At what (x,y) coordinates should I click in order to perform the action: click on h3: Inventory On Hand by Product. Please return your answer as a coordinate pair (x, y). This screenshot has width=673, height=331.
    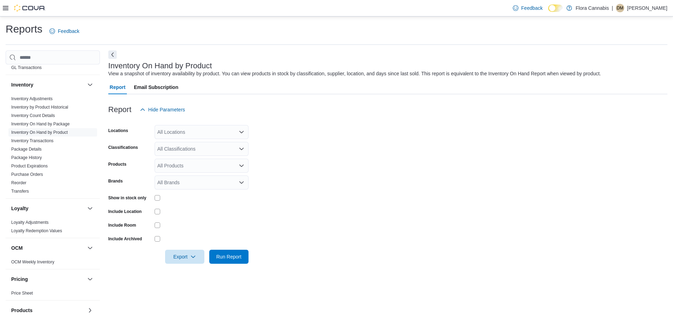
    Looking at the image, I should click on (160, 66).